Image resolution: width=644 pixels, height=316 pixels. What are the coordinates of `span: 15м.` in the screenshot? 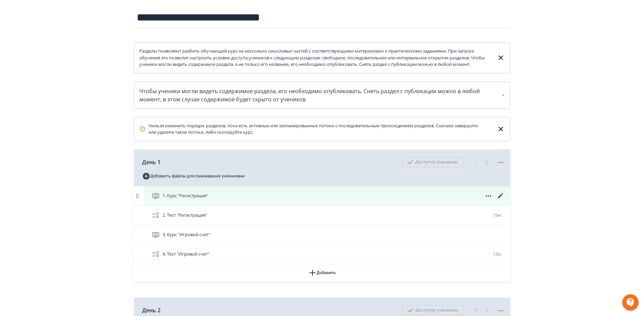 It's located at (497, 215).